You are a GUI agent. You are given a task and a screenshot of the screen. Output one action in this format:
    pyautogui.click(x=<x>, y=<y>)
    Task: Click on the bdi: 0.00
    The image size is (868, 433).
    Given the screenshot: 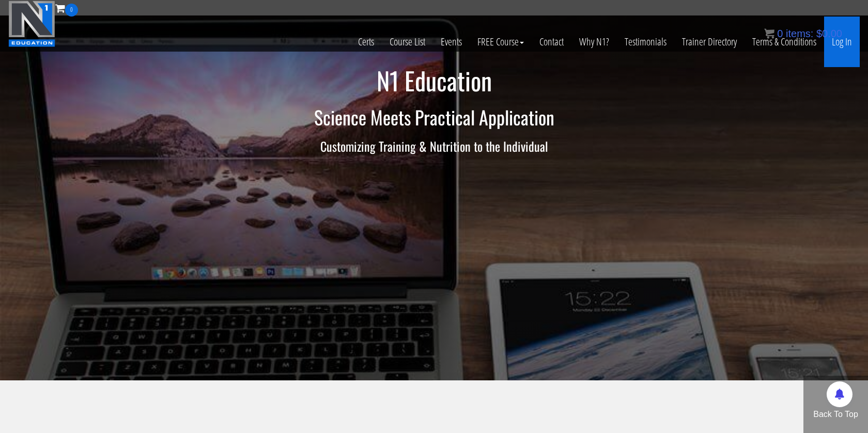 What is the action you would take?
    pyautogui.click(x=830, y=33)
    